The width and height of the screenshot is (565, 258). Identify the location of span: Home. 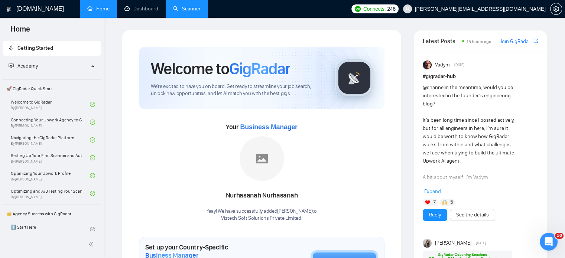
(20, 32).